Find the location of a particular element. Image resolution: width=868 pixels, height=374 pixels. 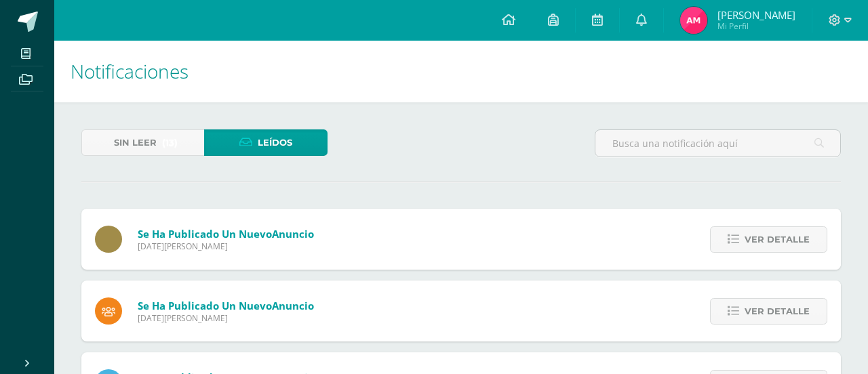

img: a944aec88ad1edc6b7e2268fb46c47a2.png is located at coordinates (694, 21).